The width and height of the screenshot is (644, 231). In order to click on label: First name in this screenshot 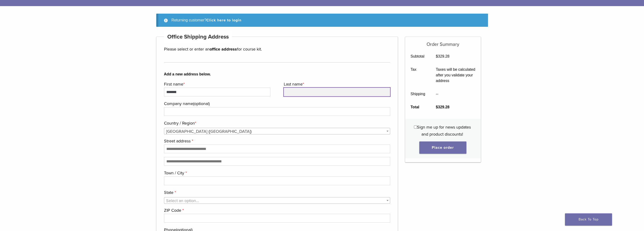, I will do `click(216, 84)`.